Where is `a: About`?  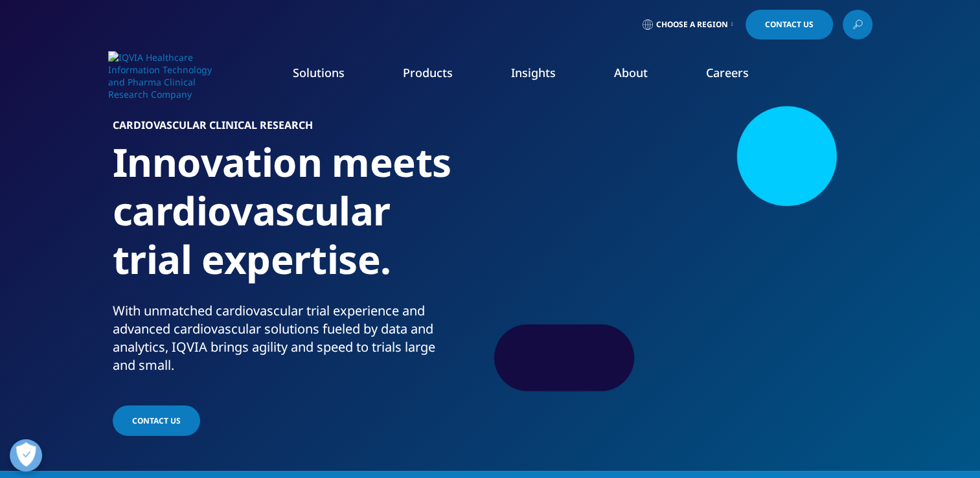 a: About is located at coordinates (631, 72).